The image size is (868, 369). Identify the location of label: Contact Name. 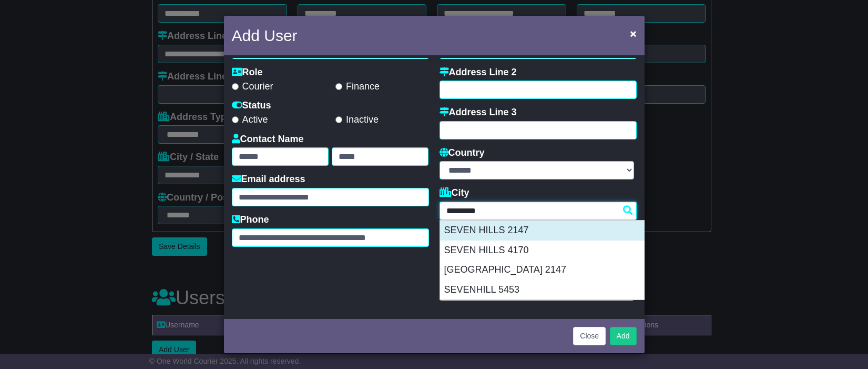
(267, 139).